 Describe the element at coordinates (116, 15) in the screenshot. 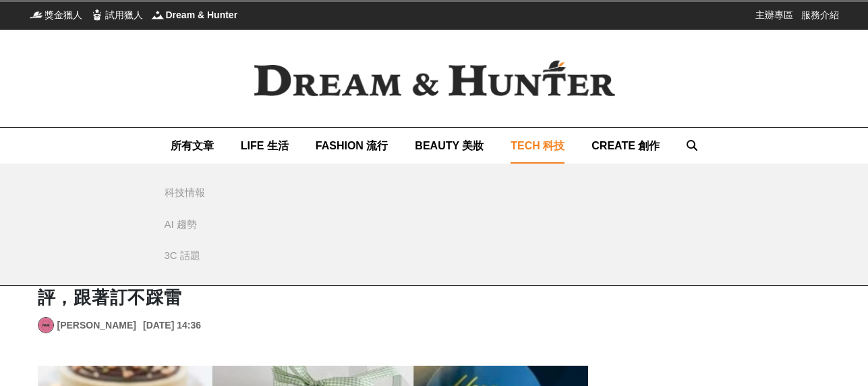

I see `a: 試用獵人試用獵人` at that location.